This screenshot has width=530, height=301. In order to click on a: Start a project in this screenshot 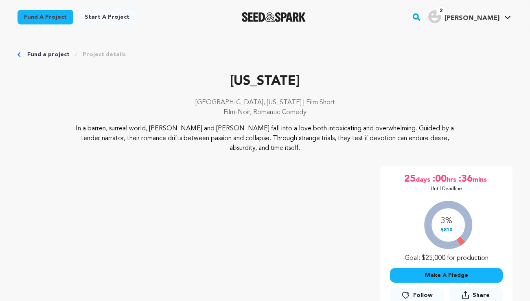, I will do `click(107, 17)`.